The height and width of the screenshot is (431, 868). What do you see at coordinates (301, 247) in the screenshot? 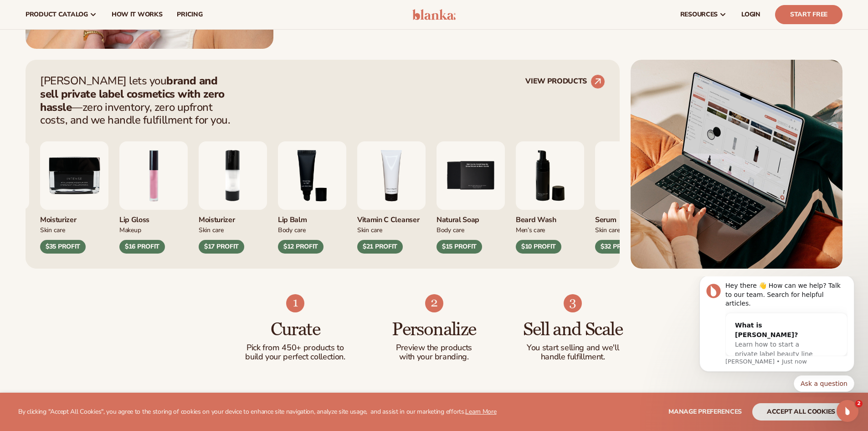
I see `div: $12 PROFIT` at bounding box center [301, 247].